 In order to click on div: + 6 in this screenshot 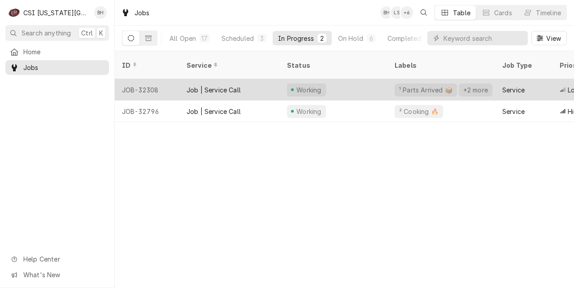, I will do `click(407, 13)`.